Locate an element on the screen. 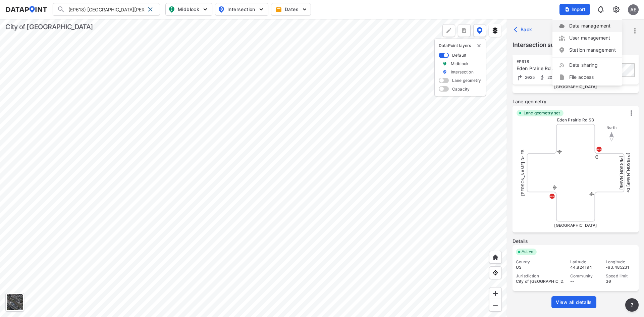 Image resolution: width=644 pixels, height=317 pixels. span: Intersection is located at coordinates (241, 9).